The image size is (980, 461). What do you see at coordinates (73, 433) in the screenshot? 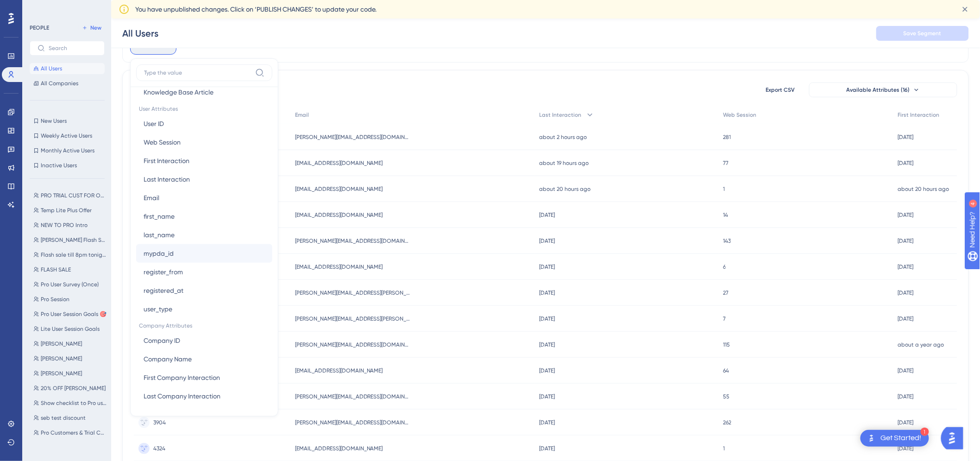
I see `span: Pro Customers & Trial Customers` at bounding box center [73, 433].